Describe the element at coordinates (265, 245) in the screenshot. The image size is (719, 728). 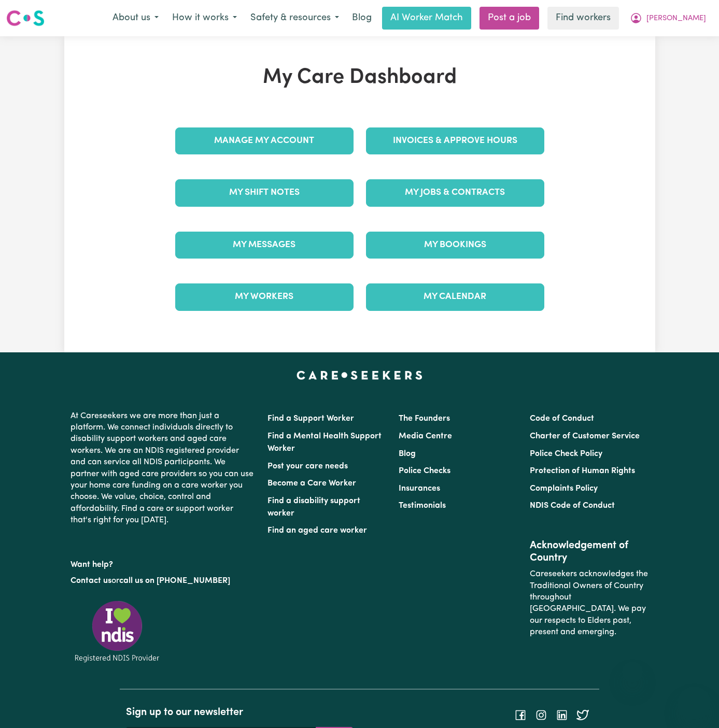
I see `a: My Messages` at that location.